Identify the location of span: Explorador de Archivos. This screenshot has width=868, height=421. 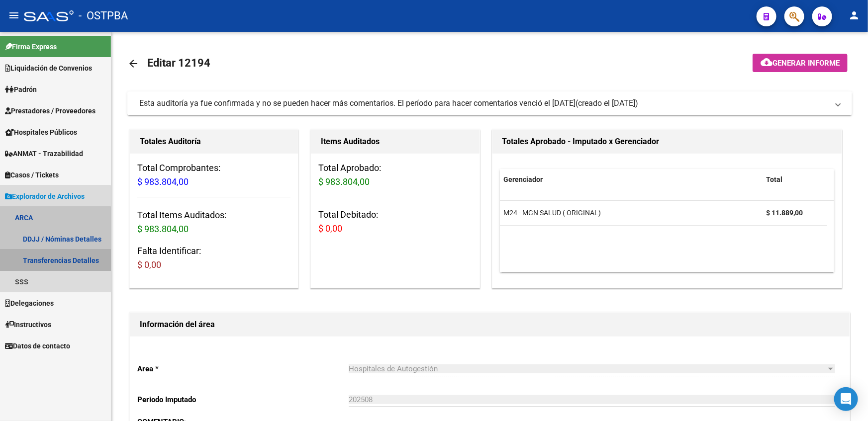
(45, 196).